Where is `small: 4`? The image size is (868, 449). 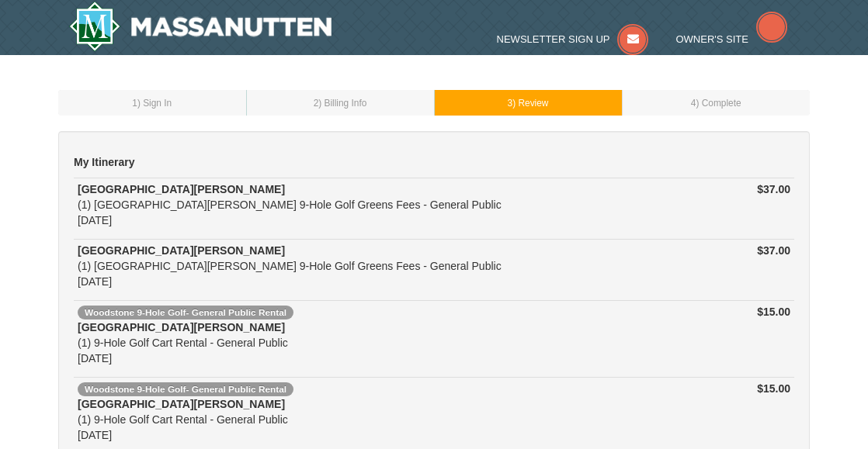
small: 4 is located at coordinates (716, 103).